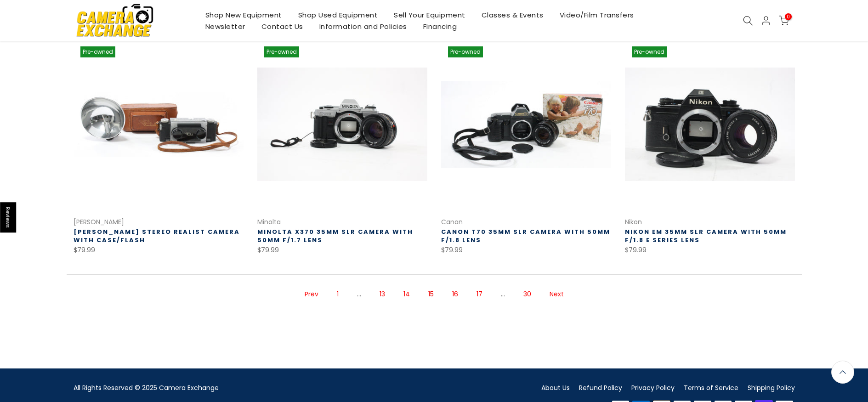 This screenshot has width=868, height=402. I want to click on a: Information and Policies, so click(363, 26).